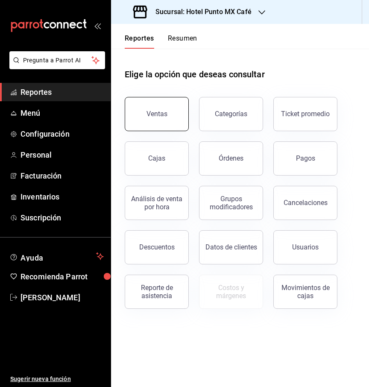 This screenshot has height=387, width=369. Describe the element at coordinates (305, 114) in the screenshot. I see `button: Ticket promedio` at that location.